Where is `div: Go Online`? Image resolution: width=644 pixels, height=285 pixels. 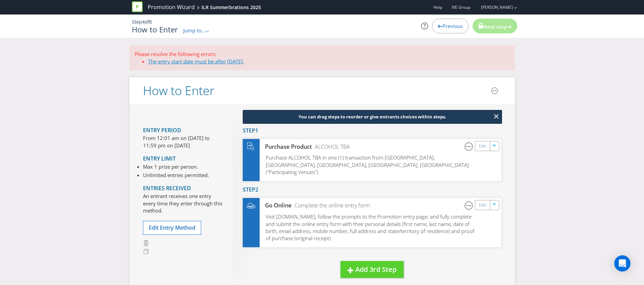
div: Go Online is located at coordinates (276, 206).